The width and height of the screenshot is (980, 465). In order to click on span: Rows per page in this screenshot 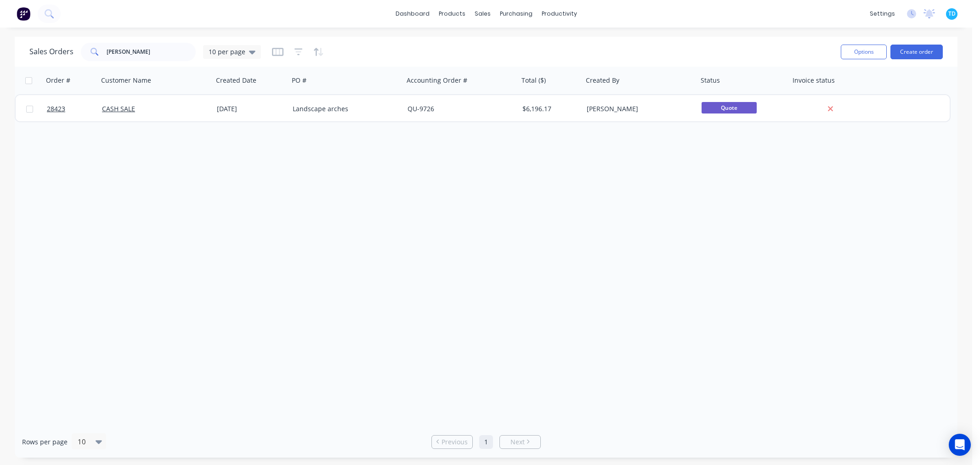, I will do `click(45, 443)`.